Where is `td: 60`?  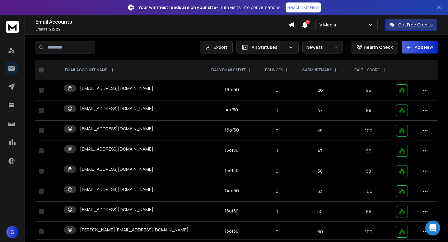 td: 60 is located at coordinates (320, 232).